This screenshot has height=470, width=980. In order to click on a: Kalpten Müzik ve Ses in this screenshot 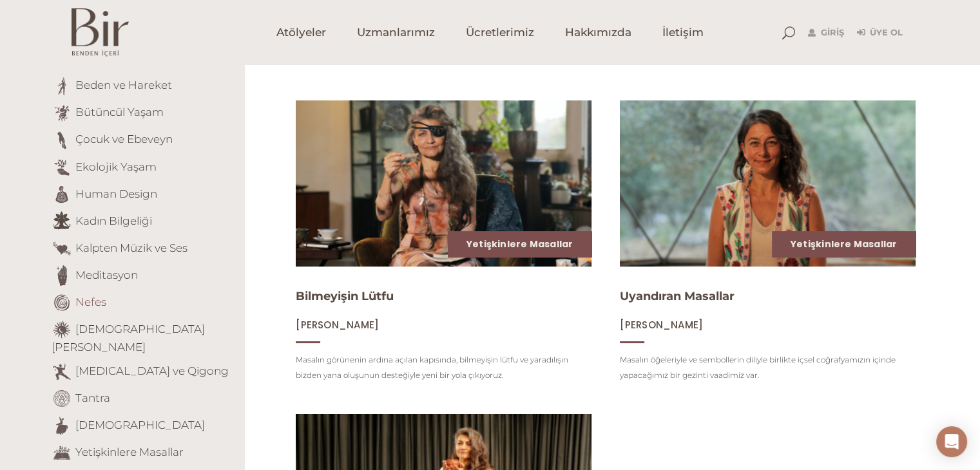, I will do `click(131, 247)`.